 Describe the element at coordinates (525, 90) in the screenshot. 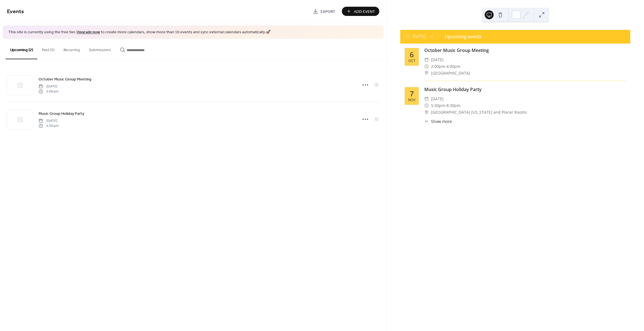

I see `div: Music Group Holiday Party` at that location.